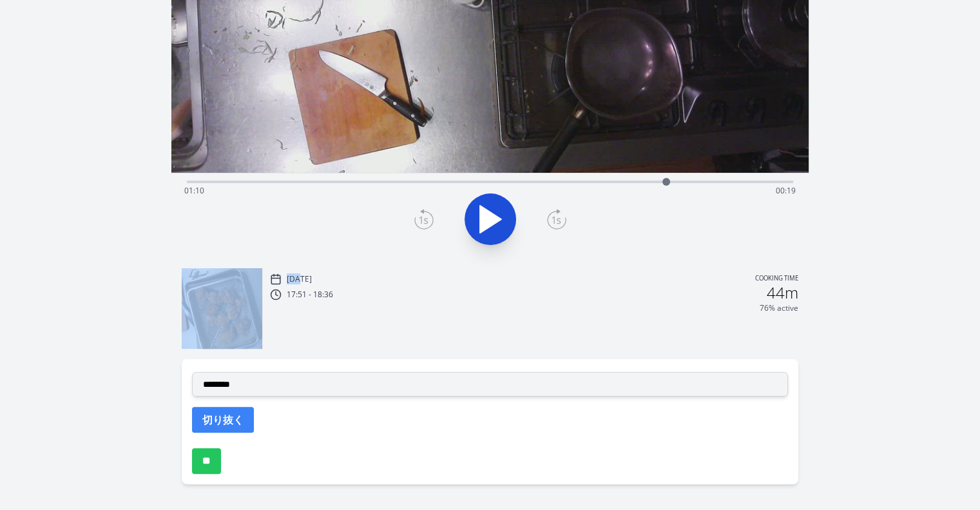 The width and height of the screenshot is (980, 510). What do you see at coordinates (785, 190) in the screenshot?
I see `span: 00:19` at bounding box center [785, 190].